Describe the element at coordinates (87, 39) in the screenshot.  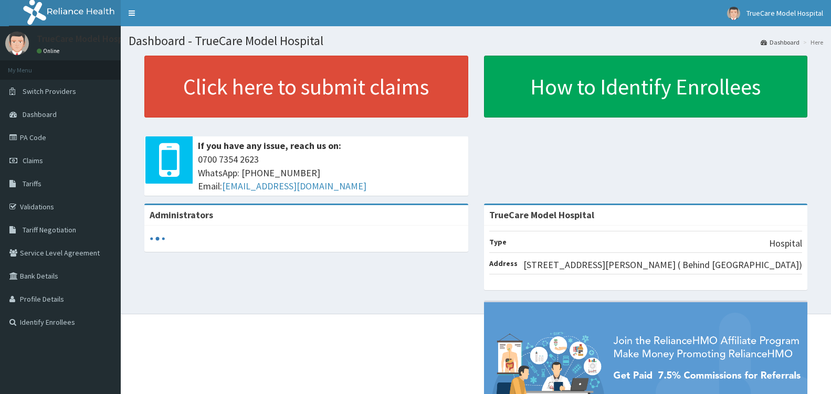
I see `p: TrueCare Model Hospital` at that location.